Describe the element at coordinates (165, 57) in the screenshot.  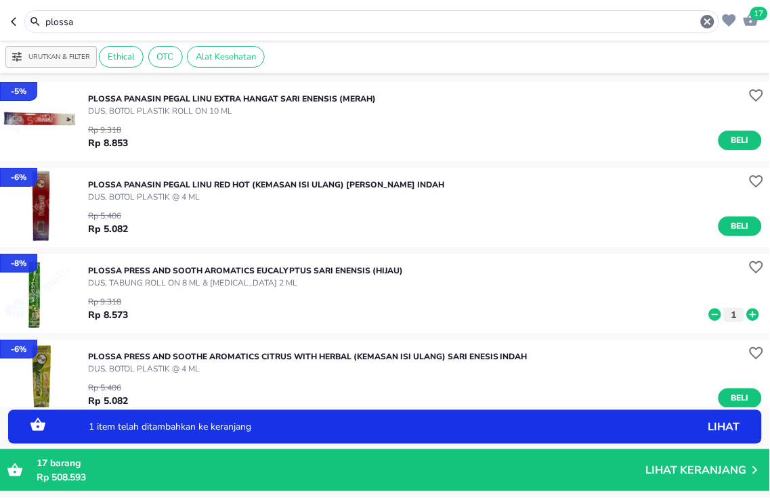
I see `span: OTC` at that location.